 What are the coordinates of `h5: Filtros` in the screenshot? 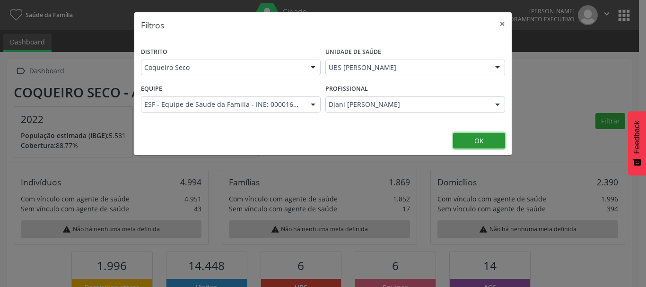 It's located at (152, 25).